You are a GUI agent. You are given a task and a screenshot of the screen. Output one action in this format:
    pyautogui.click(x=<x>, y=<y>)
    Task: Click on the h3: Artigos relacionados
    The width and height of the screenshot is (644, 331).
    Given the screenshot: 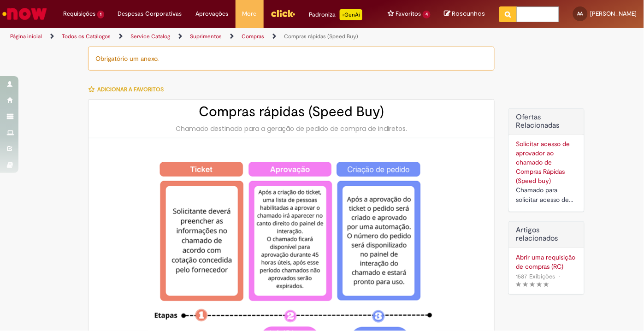 What is the action you would take?
    pyautogui.click(x=546, y=234)
    